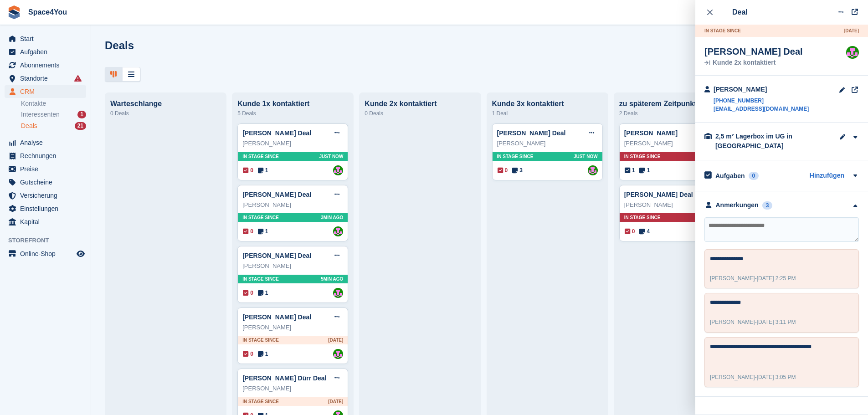  What do you see at coordinates (517, 170) in the screenshot?
I see `span: 3` at bounding box center [517, 170].